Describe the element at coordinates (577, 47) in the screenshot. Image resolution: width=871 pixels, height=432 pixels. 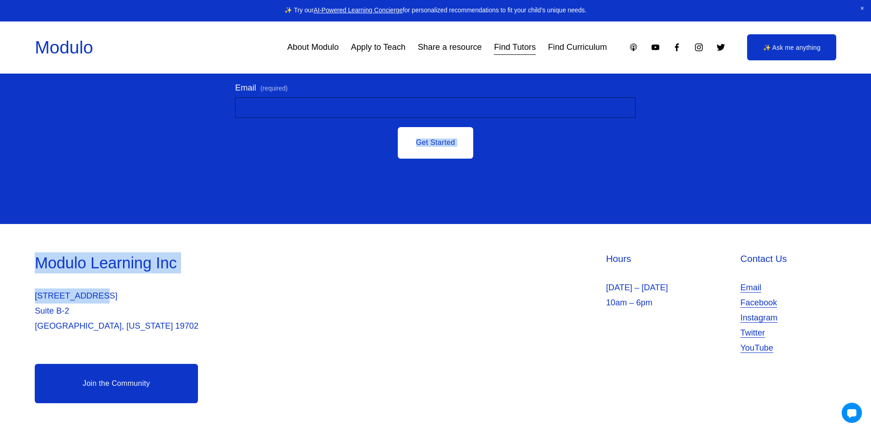
I see `a: Find Curriculum` at that location.